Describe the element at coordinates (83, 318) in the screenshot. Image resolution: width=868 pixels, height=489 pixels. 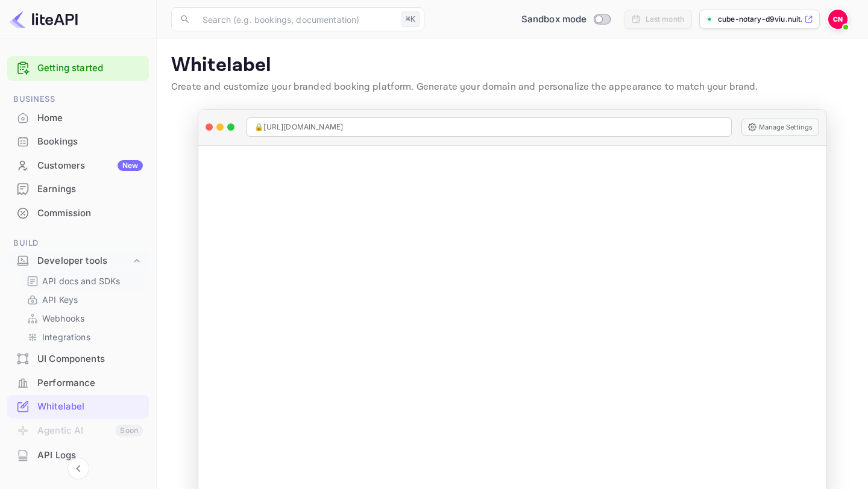
I see `div: Webhooks` at that location.